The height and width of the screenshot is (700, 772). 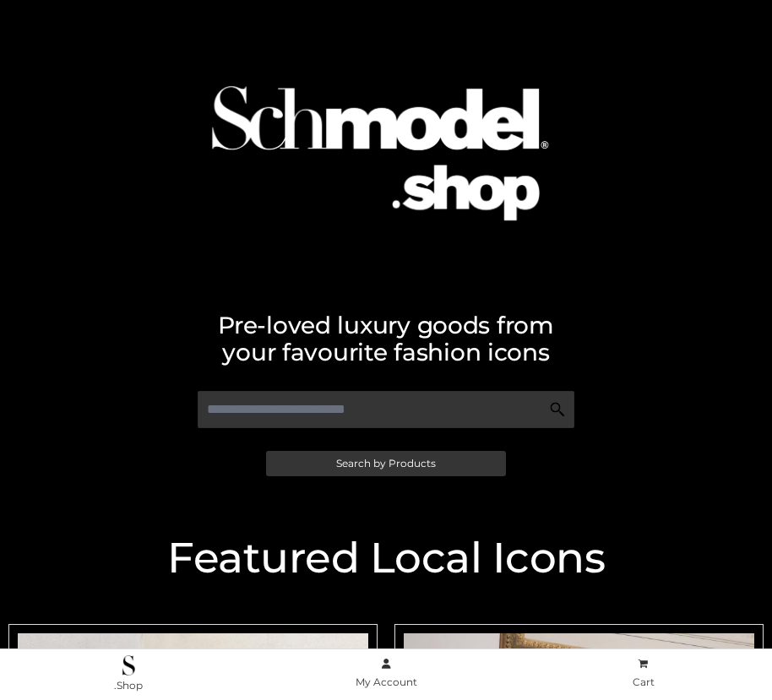 What do you see at coordinates (386, 681) in the screenshot?
I see `span: My Account` at bounding box center [386, 681].